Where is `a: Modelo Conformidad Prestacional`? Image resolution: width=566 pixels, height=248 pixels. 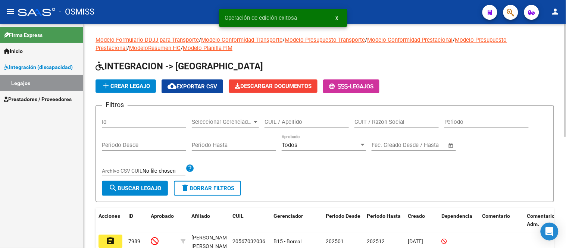 a: Modelo Conformidad Prestacional is located at coordinates (410, 40).